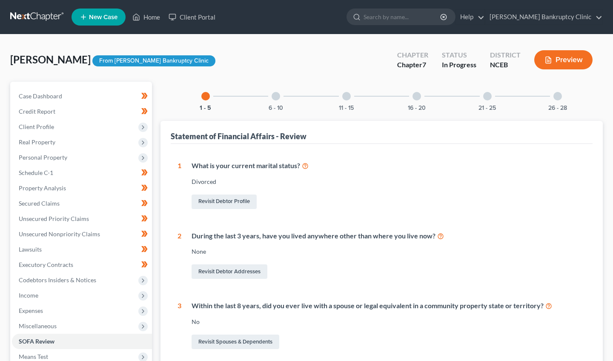  What do you see at coordinates (43, 157) in the screenshot?
I see `span: Personal Property` at bounding box center [43, 157].